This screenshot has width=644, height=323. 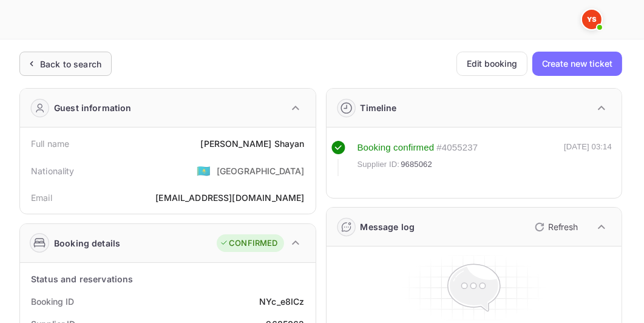 What do you see at coordinates (86, 243) in the screenshot?
I see `div: Booking details` at bounding box center [86, 243].